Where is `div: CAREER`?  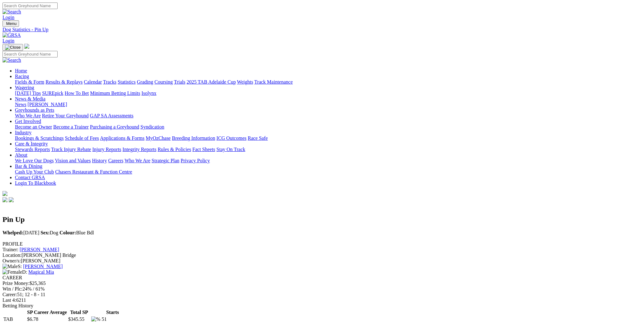
div: CAREER is located at coordinates (322, 277).